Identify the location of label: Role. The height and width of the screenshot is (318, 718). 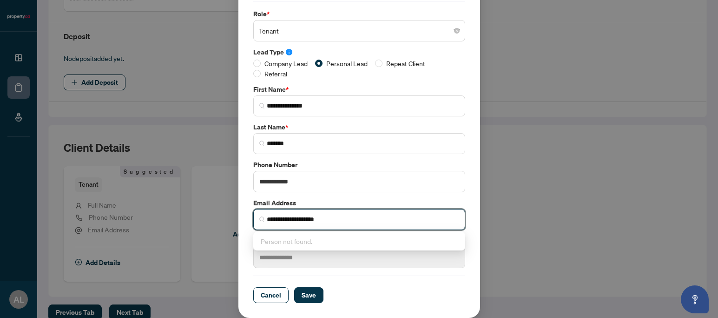
(359, 14).